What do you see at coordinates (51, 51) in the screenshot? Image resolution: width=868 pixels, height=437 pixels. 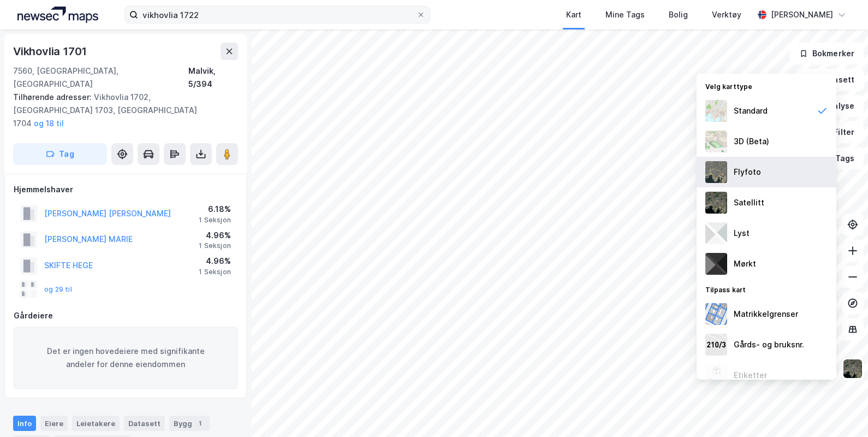 I see `div: Vikhovlia 1701` at bounding box center [51, 51].